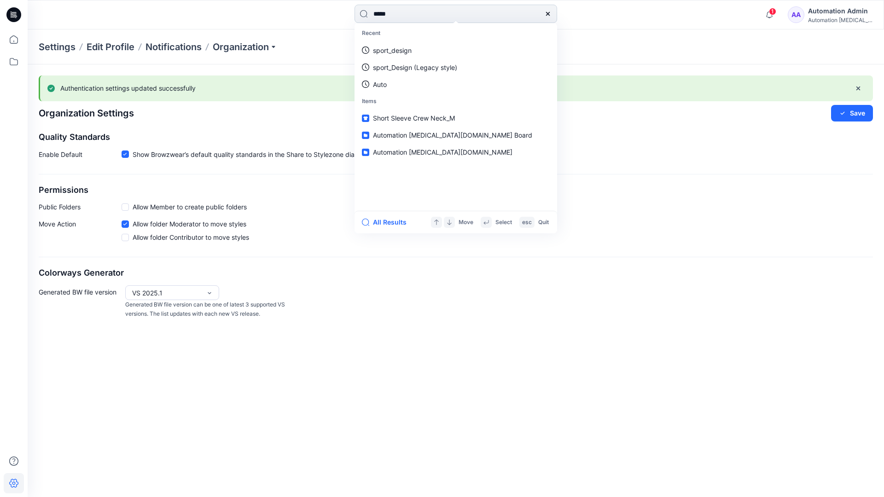  I want to click on p: sport_Design (Legacy style), so click(415, 67).